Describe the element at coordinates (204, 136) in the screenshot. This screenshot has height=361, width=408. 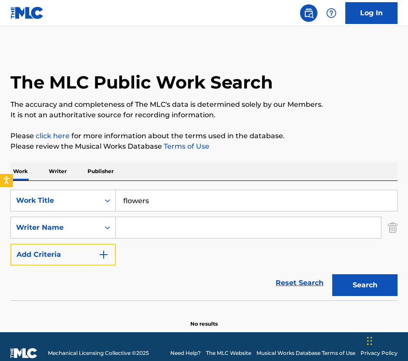
I see `p: Please for more information about the terms used in the database.` at that location.